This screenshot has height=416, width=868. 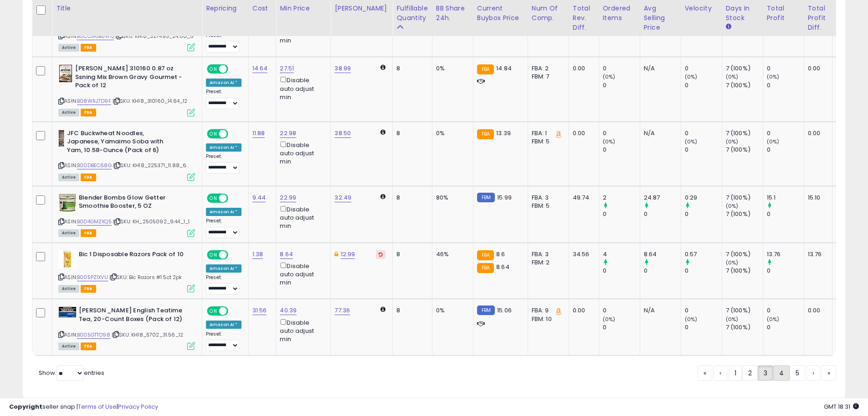 What do you see at coordinates (225, 8) in the screenshot?
I see `div: Repricing` at bounding box center [225, 8].